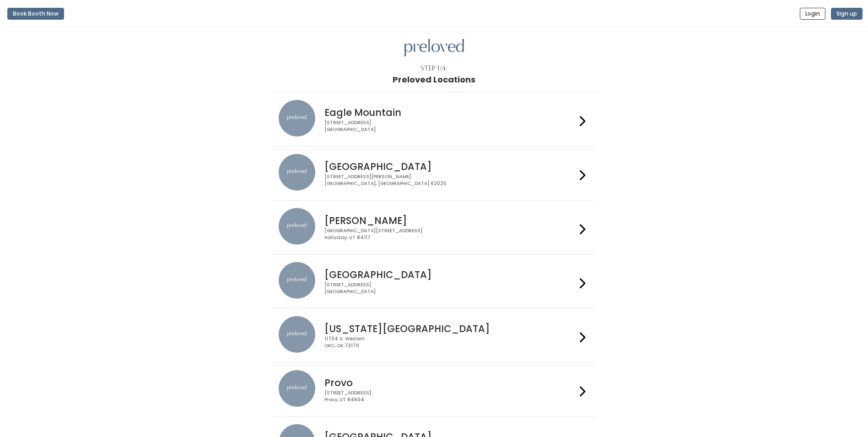 Image resolution: width=868 pixels, height=437 pixels. What do you see at coordinates (450, 382) in the screenshot?
I see `h4: Provo` at bounding box center [450, 382].